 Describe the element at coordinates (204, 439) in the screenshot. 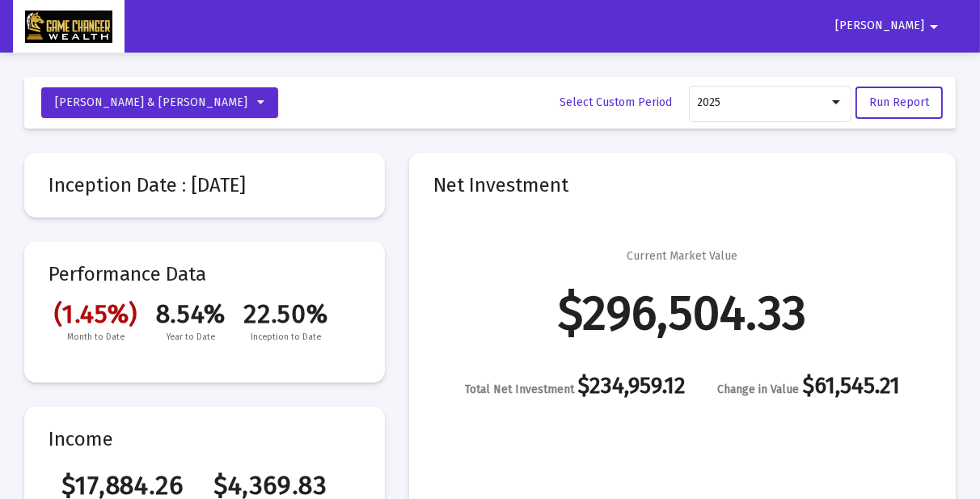

I see `mat-card-title: Income` at that location.